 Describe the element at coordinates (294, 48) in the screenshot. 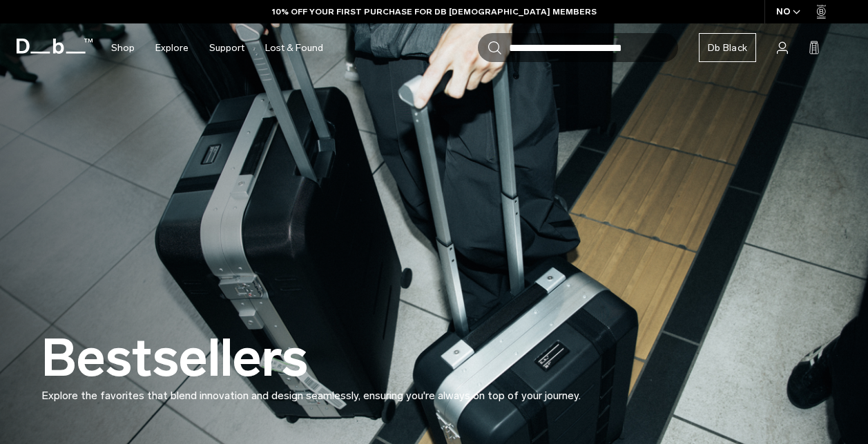

I see `a: Lost & Found` at that location.